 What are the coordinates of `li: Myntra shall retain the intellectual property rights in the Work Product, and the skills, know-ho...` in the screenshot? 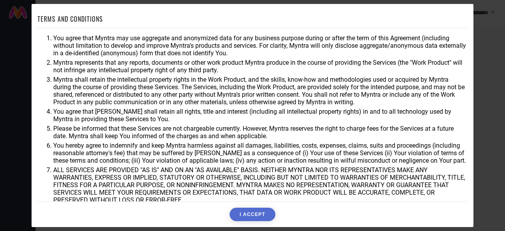 It's located at (260, 91).